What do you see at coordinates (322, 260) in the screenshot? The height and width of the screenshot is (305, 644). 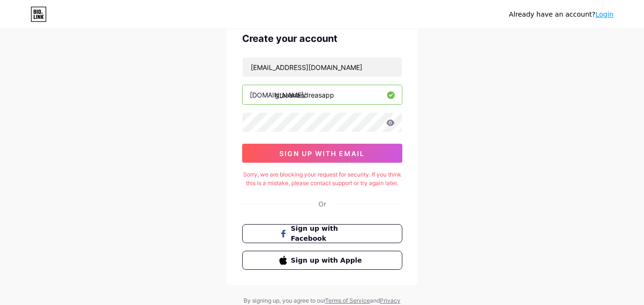 I see `a: Sign up with Apple` at bounding box center [322, 260].